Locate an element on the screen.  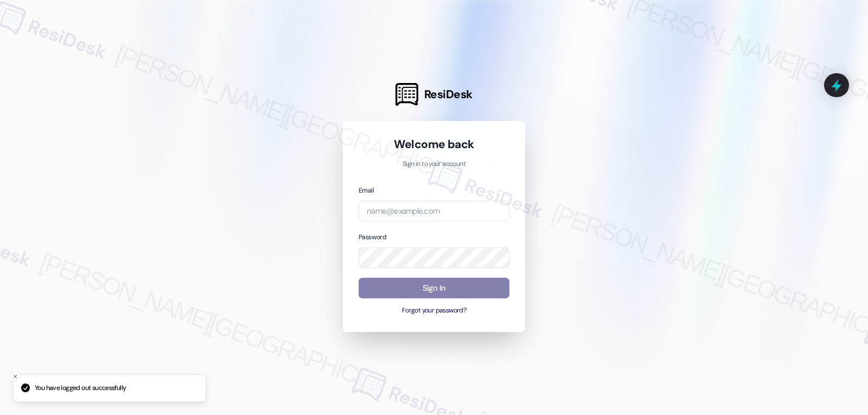
img: ResiDesk Logo is located at coordinates (407, 95).